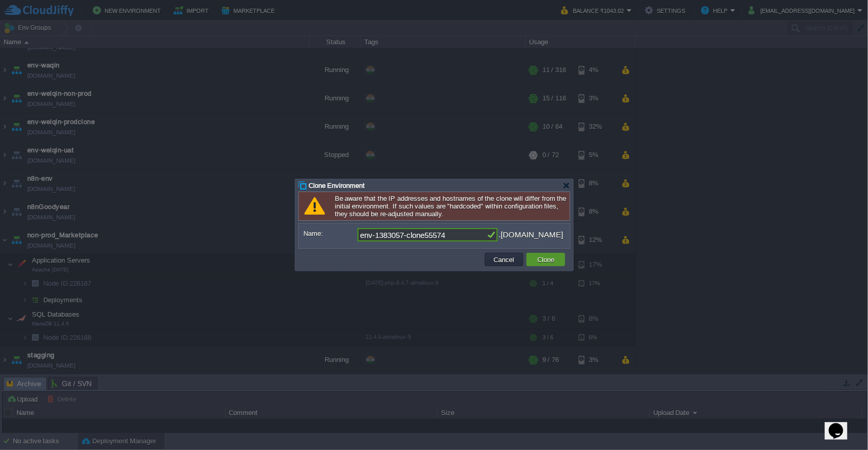 This screenshot has height=450, width=868. I want to click on div: Be aware that the IP addresses and hostnames of the clone will differ from the initial environmen..., so click(434, 206).